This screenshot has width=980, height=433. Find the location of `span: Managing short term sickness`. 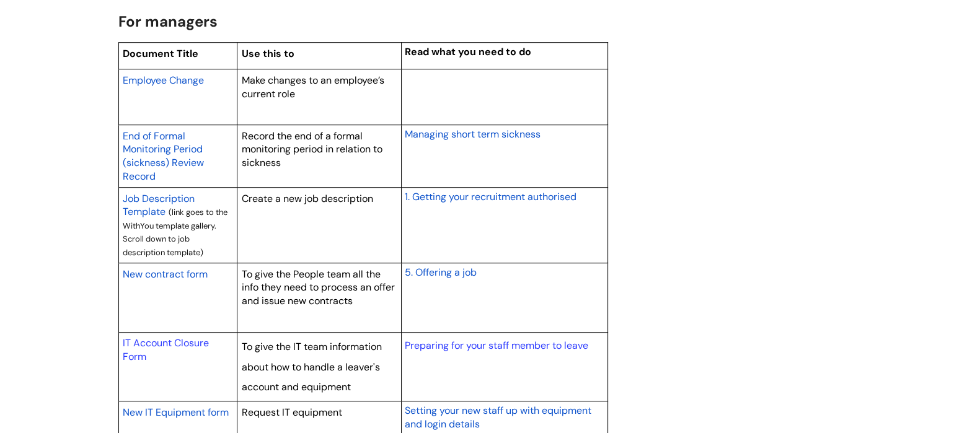

span: Managing short term sickness is located at coordinates (472, 134).